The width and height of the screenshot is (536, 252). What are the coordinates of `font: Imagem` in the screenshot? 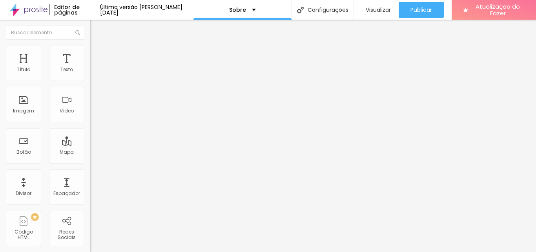 It's located at (24, 110).